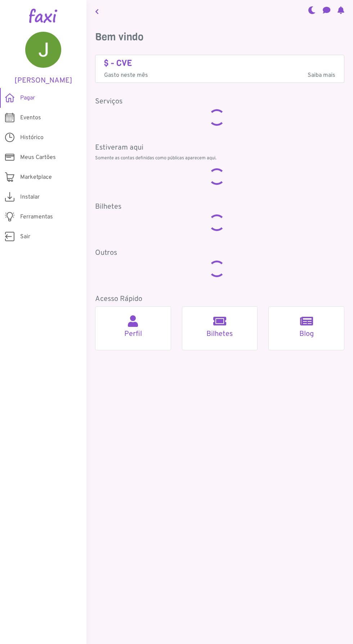 This screenshot has width=353, height=644. What do you see at coordinates (219, 158) in the screenshot?
I see `p: Somente as contas definidas como públicas aparecem aqui.` at bounding box center [219, 158].